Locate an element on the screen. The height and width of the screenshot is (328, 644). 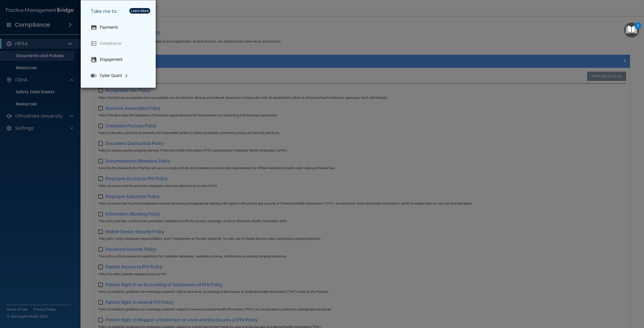
p: Payments is located at coordinates (109, 28).